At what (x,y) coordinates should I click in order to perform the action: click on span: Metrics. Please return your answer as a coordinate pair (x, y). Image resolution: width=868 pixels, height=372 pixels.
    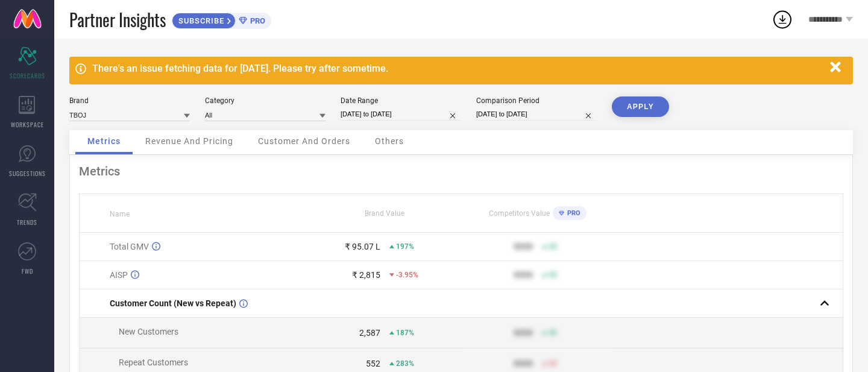
    Looking at the image, I should click on (104, 141).